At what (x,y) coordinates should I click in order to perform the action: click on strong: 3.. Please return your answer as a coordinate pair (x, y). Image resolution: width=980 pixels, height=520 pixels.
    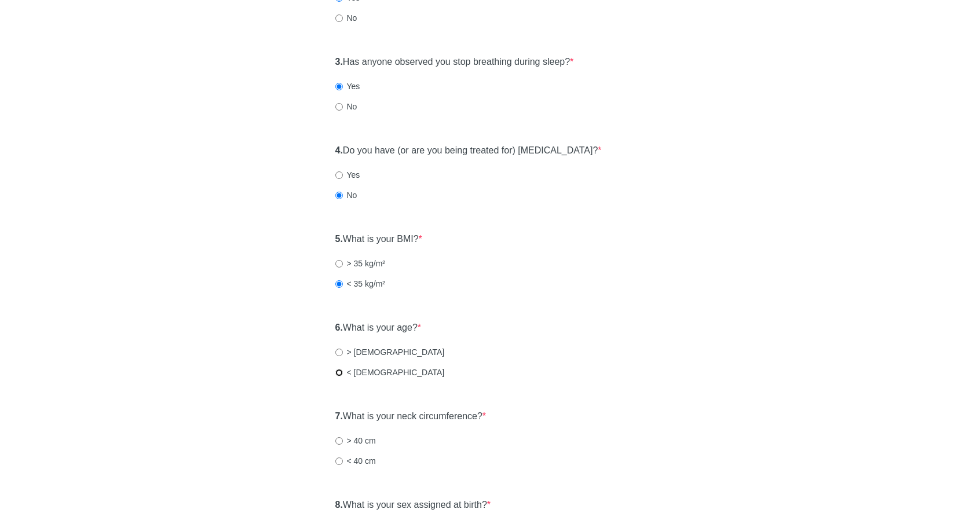
    Looking at the image, I should click on (339, 61).